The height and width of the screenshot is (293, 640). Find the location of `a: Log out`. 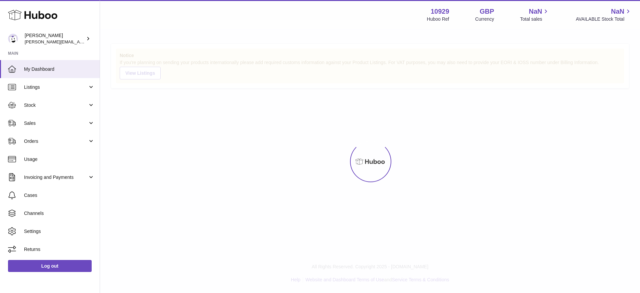

a: Log out is located at coordinates (50, 266).